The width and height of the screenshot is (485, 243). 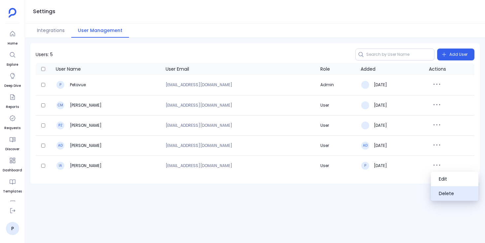 I want to click on button: Delete, so click(x=455, y=193).